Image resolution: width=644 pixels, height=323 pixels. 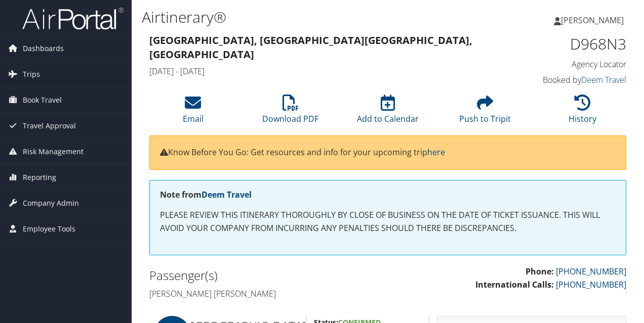 I want to click on h4: Agency Locator, so click(x=572, y=64).